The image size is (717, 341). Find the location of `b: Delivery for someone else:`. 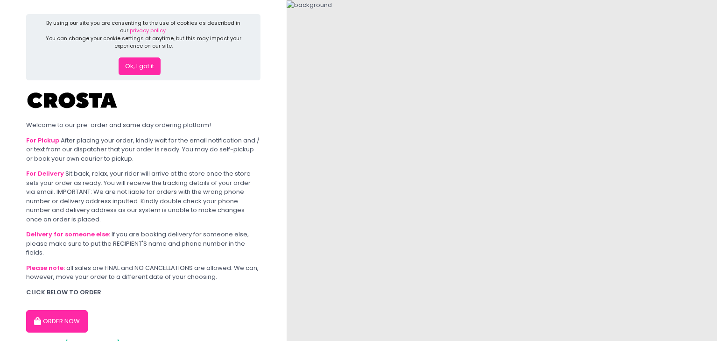

b: Delivery for someone else: is located at coordinates (68, 234).